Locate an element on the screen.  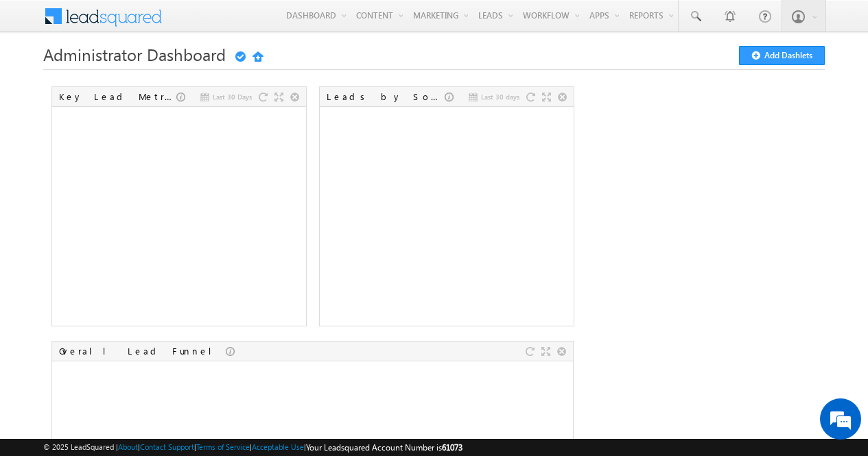
a: About is located at coordinates (128, 446).